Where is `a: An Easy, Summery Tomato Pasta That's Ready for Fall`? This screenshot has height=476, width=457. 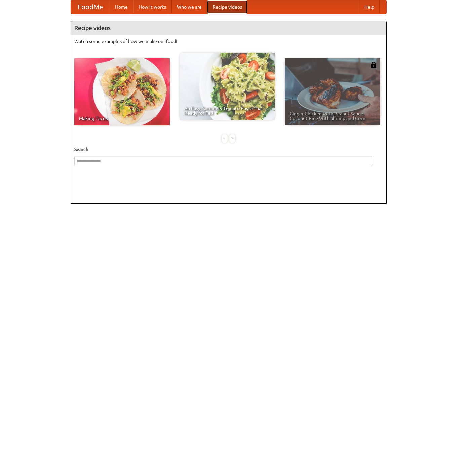 a: An Easy, Summery Tomato Pasta That's Ready for Fall is located at coordinates (227, 87).